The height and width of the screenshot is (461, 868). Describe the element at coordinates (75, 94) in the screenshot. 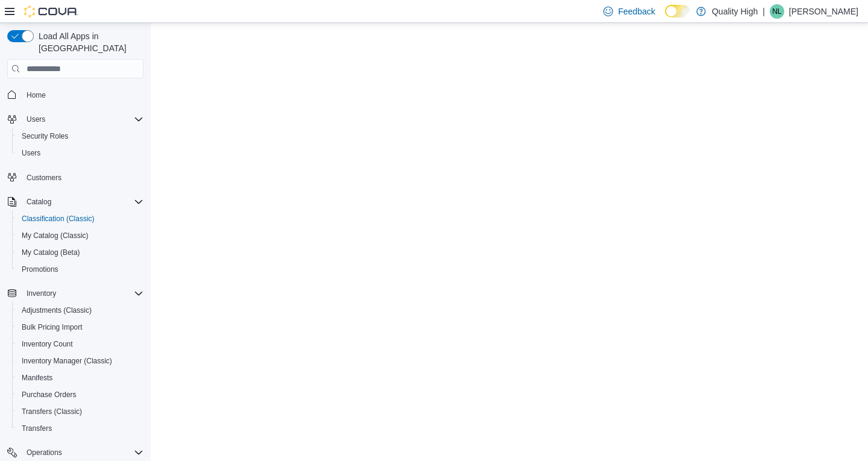

I see `button: Home` at that location.